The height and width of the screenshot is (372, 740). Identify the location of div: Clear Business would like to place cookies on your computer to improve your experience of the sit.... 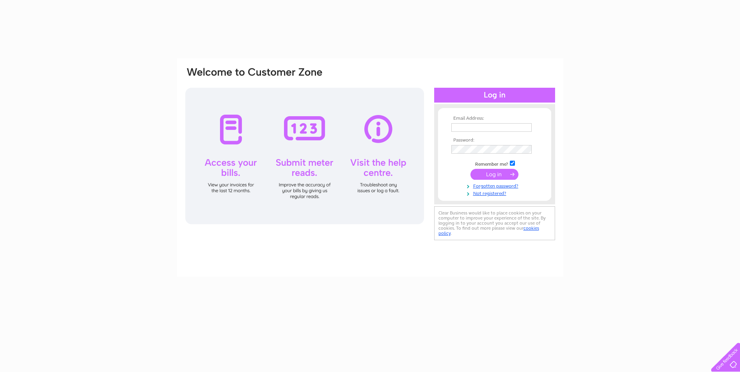
(495, 223).